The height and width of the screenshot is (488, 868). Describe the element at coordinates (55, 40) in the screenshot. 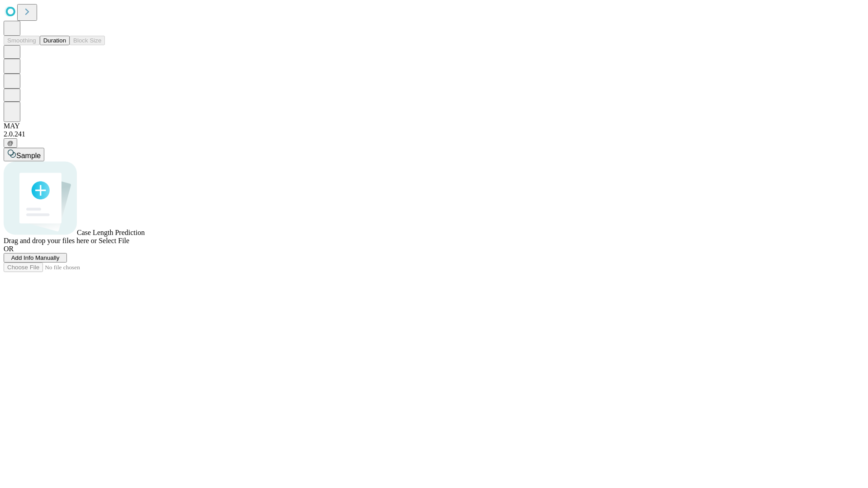

I see `button: Duration` at that location.